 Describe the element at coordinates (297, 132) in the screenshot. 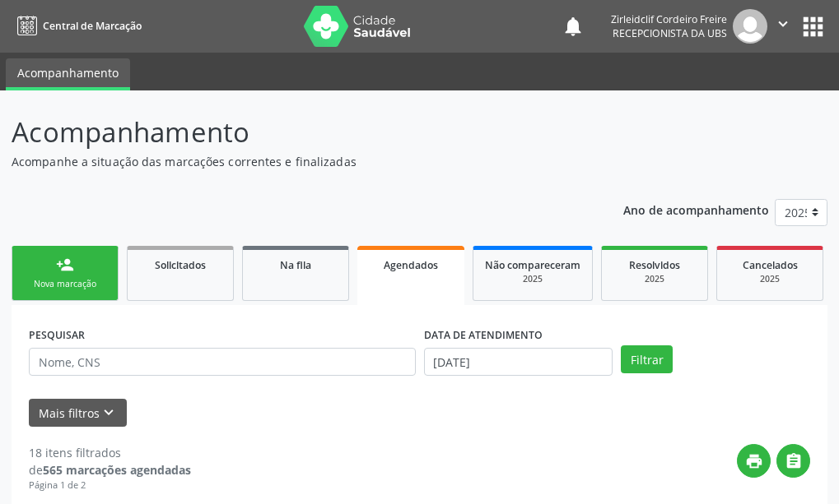

I see `p: Acompanhamento` at that location.